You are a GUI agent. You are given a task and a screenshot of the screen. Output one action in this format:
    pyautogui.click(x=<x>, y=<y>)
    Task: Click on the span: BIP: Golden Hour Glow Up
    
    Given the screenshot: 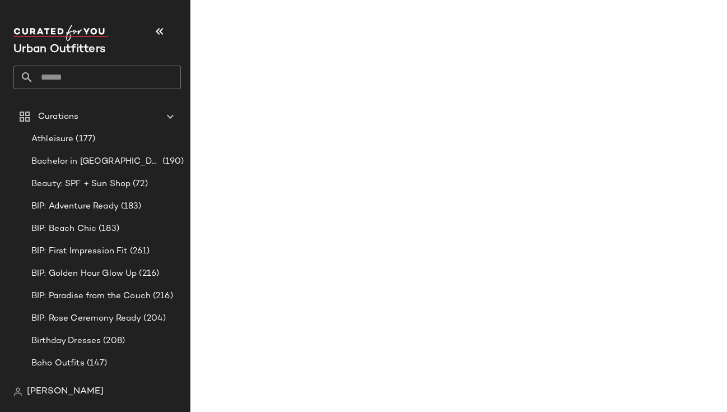 What is the action you would take?
    pyautogui.click(x=84, y=273)
    